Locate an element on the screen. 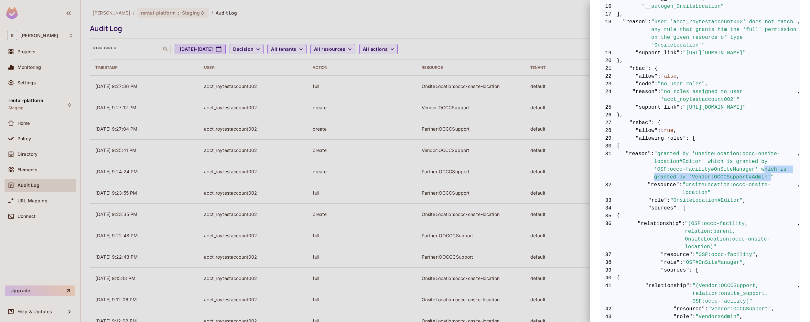 This screenshot has width=810, height=322. span: 40 is located at coordinates (608, 278).